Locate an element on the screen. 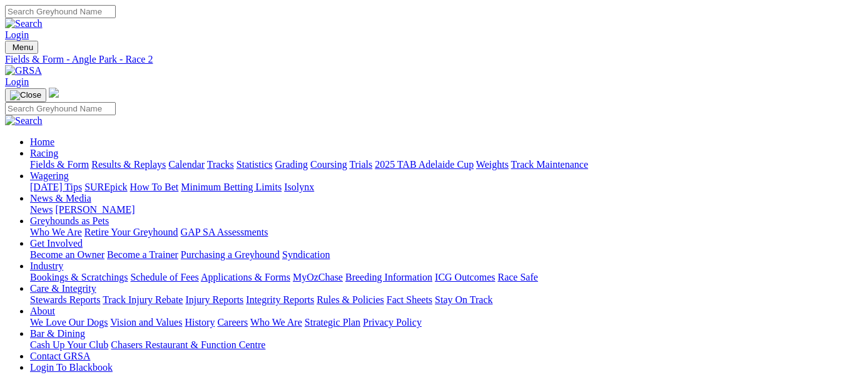  a: Track Injury Rebate is located at coordinates (143, 299).